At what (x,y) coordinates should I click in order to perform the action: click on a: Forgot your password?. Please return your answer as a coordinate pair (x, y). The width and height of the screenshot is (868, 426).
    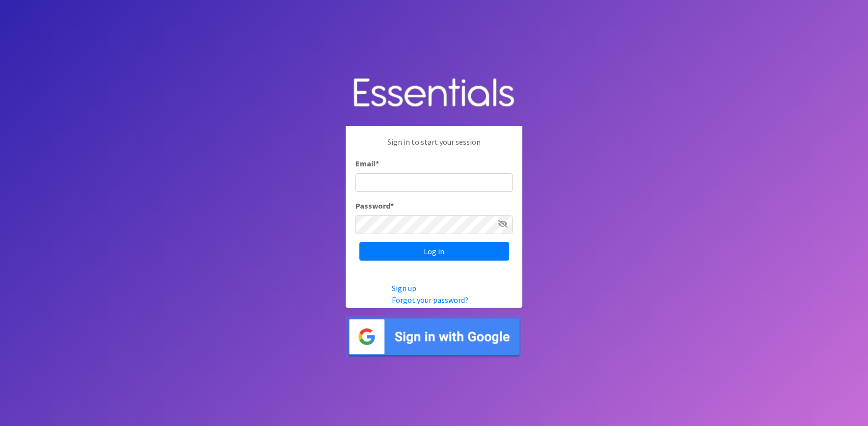
    Looking at the image, I should click on (430, 300).